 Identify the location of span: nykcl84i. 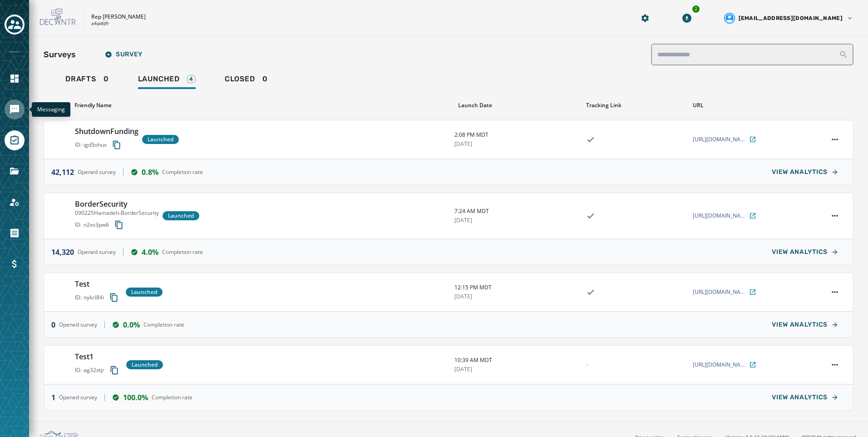
(94, 298).